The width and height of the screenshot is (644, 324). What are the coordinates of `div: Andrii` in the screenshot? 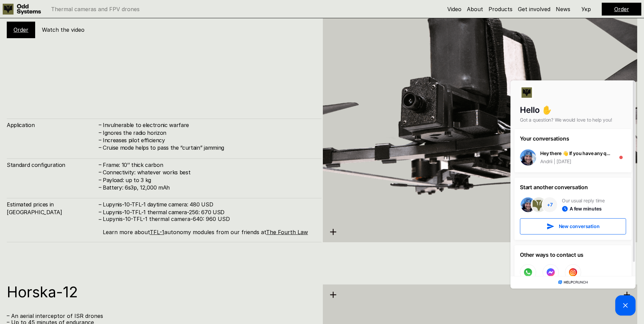 It's located at (37, 83).